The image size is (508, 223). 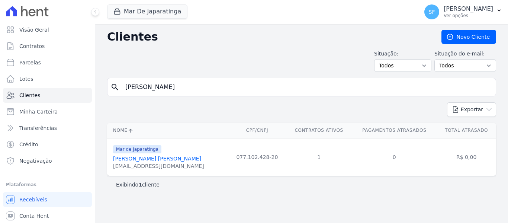 I want to click on label: Situação do e-mail:, so click(x=465, y=54).